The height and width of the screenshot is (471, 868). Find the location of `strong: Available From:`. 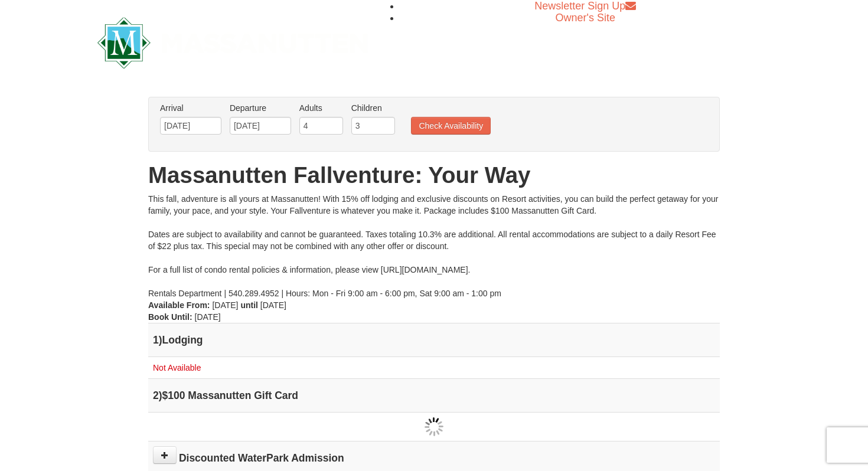

strong: Available From: is located at coordinates (179, 305).